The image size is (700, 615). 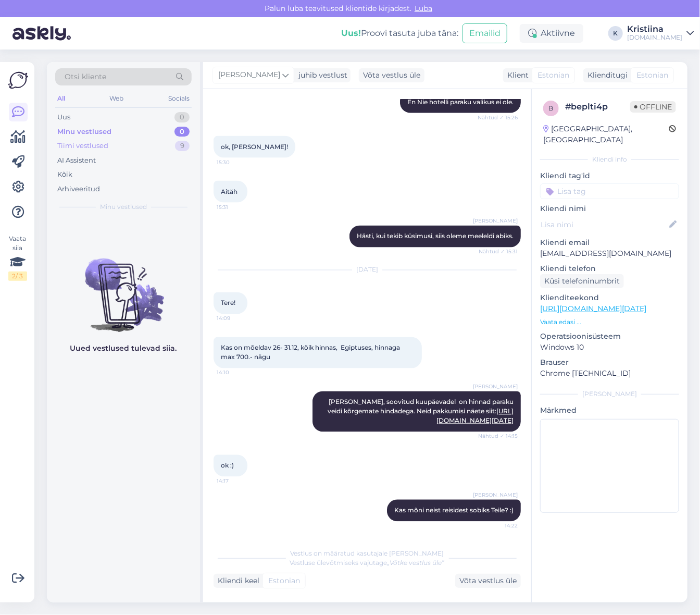 I want to click on span: Vestluse ülevõtmiseks vajutage, so click(x=368, y=563).